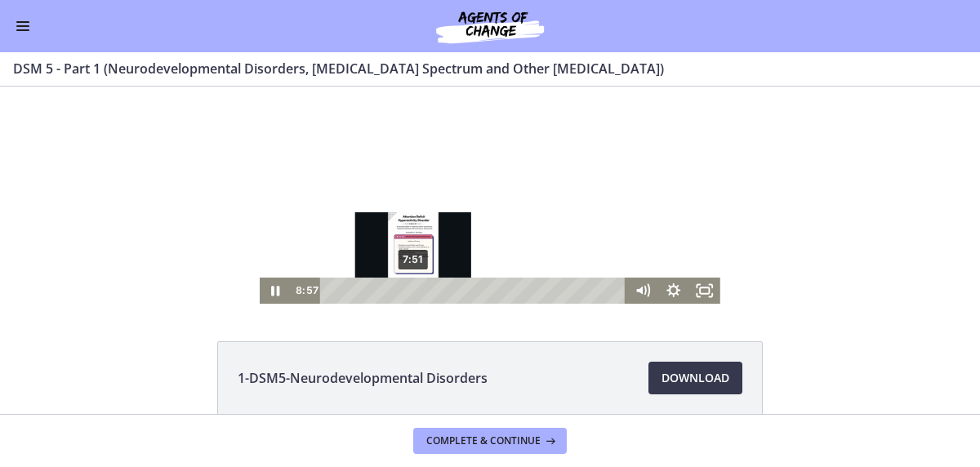 This screenshot has width=980, height=467. I want to click on span: Download, so click(696, 378).